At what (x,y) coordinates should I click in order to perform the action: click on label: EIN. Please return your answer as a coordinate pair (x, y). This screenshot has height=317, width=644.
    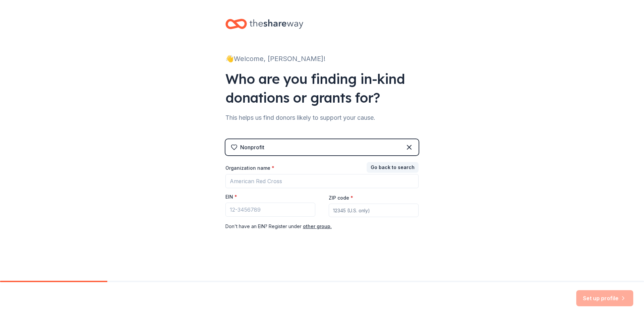
    Looking at the image, I should click on (231, 197).